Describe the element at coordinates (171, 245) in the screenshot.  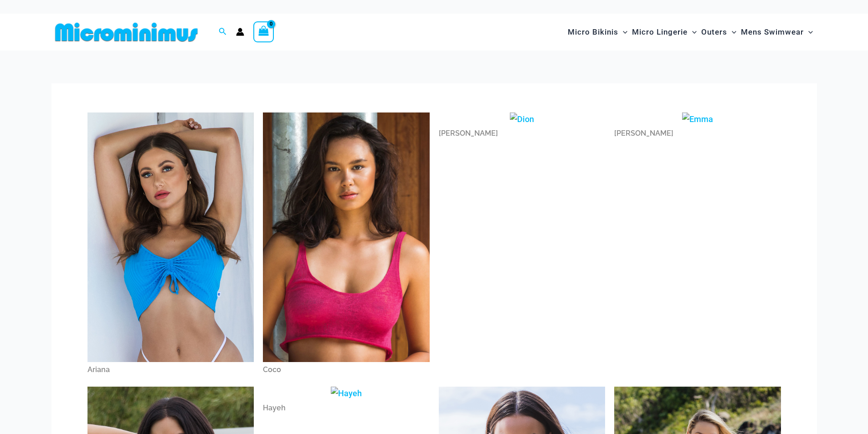
I see `a: ArianaAriana` at that location.